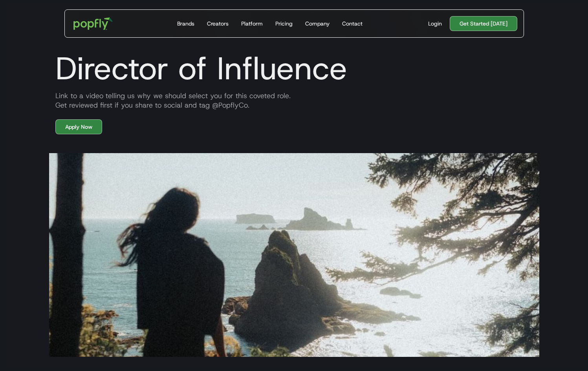  I want to click on div: Creators, so click(217, 24).